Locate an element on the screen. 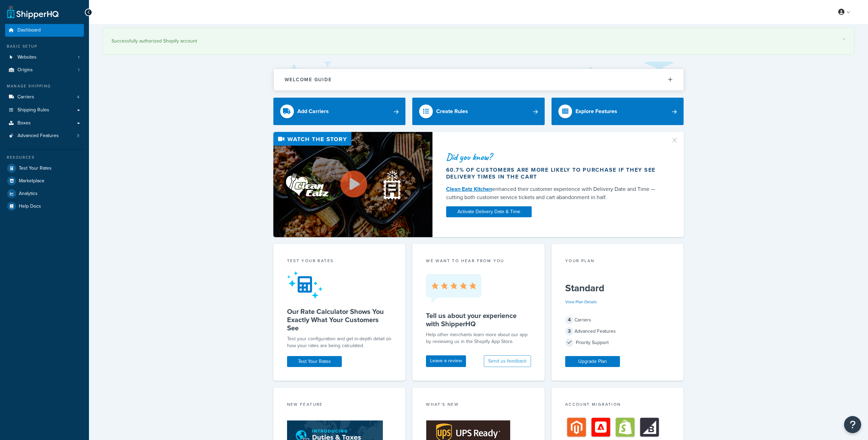 The image size is (868, 440). a: Help Docs is located at coordinates (44, 206).